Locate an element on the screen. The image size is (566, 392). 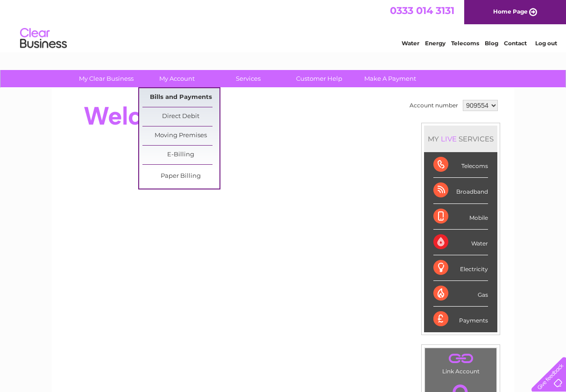
div: Telecoms is located at coordinates (461, 165).